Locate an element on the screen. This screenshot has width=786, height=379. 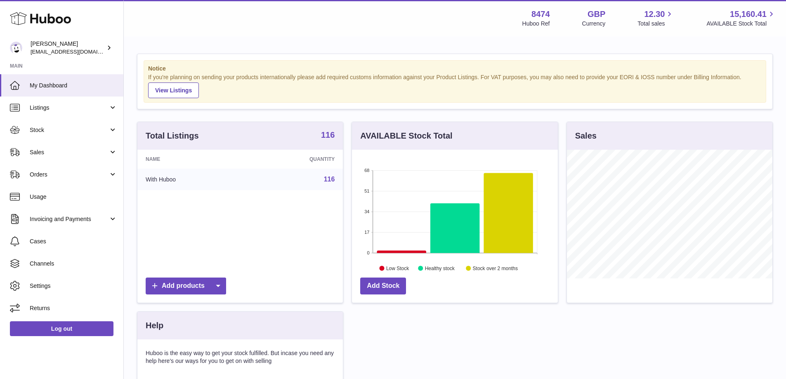
th: Name is located at coordinates (191, 159).